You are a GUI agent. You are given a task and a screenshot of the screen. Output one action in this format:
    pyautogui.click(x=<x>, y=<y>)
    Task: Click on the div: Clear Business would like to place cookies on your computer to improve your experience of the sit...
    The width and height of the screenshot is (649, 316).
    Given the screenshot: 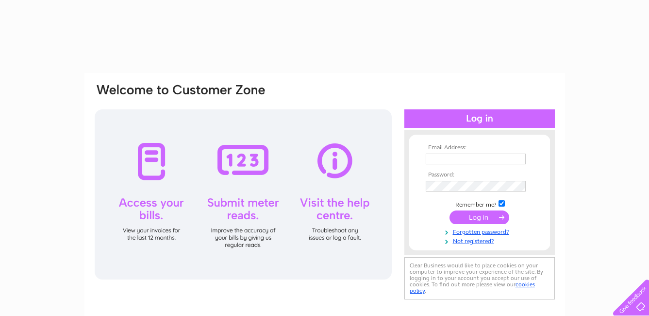 What is the action you would take?
    pyautogui.click(x=480, y=278)
    